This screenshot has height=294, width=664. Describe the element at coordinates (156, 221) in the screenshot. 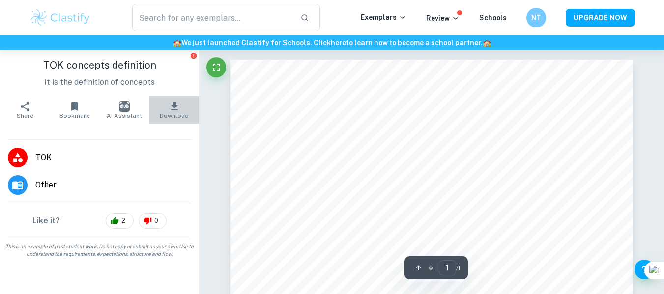

I see `span: 0` at that location.